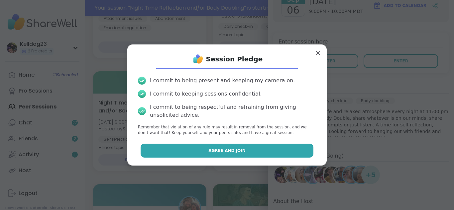 This screenshot has width=454, height=210. Describe the element at coordinates (206, 94) in the screenshot. I see `div: I commit to keeping sessions confidential.` at that location.